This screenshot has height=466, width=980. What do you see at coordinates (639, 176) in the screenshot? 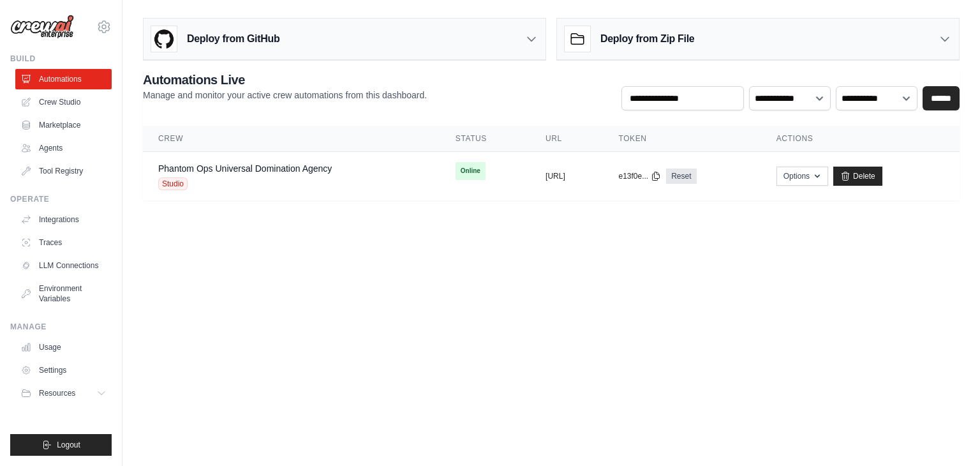
I see `button: e13f0e...` at bounding box center [639, 176].